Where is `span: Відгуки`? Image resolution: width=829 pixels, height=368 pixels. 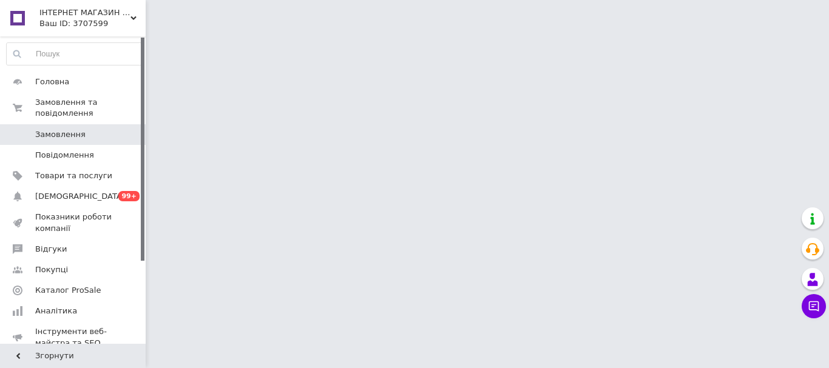 span: Відгуки is located at coordinates (51, 249).